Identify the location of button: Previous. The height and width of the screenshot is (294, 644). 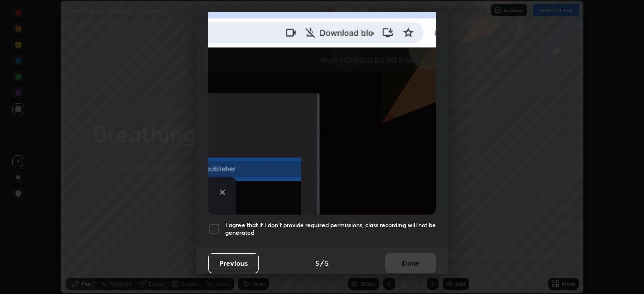
(233, 264).